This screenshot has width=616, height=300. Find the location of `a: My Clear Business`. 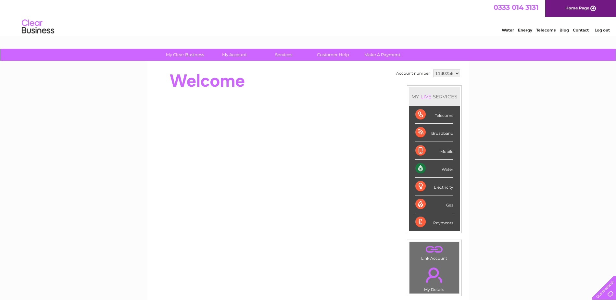

a: My Clear Business is located at coordinates (185, 55).